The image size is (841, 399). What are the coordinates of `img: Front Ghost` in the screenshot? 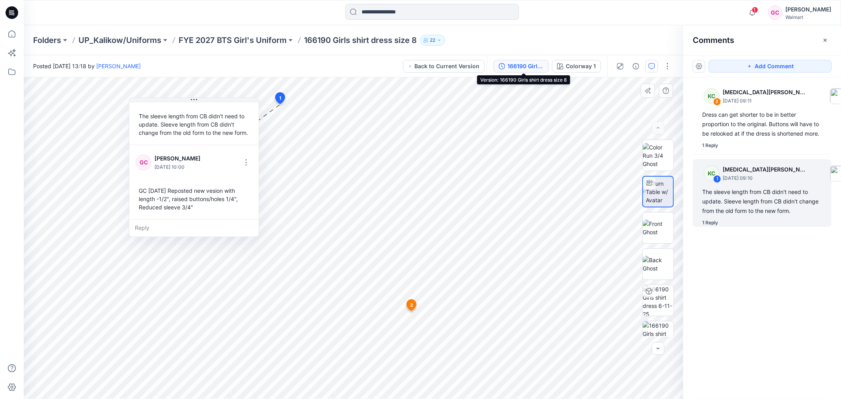 It's located at (658, 228).